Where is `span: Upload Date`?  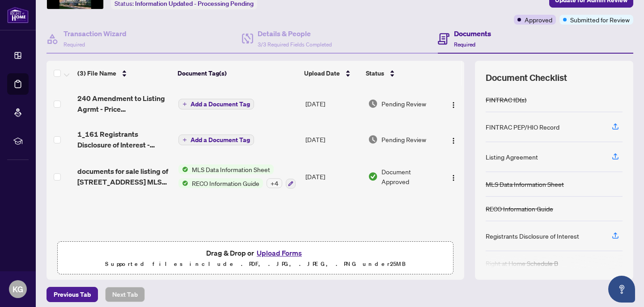 span: Upload Date is located at coordinates (322, 73).